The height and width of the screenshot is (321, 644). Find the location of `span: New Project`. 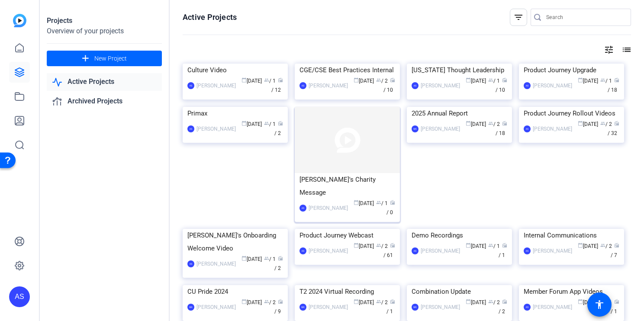

span: New Project is located at coordinates (111, 58).